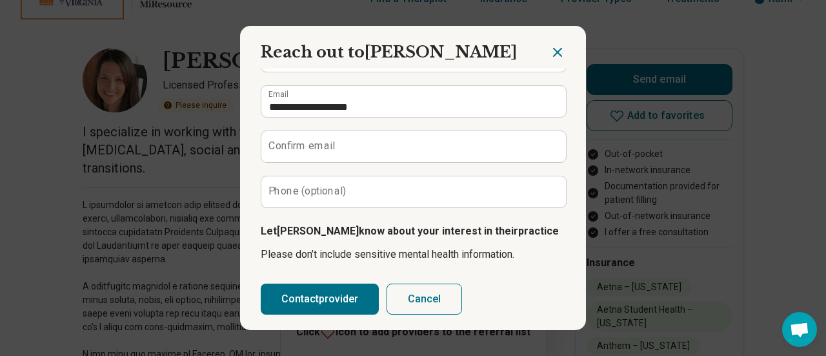 The image size is (826, 356). I want to click on label: Phone (optional), so click(307, 191).